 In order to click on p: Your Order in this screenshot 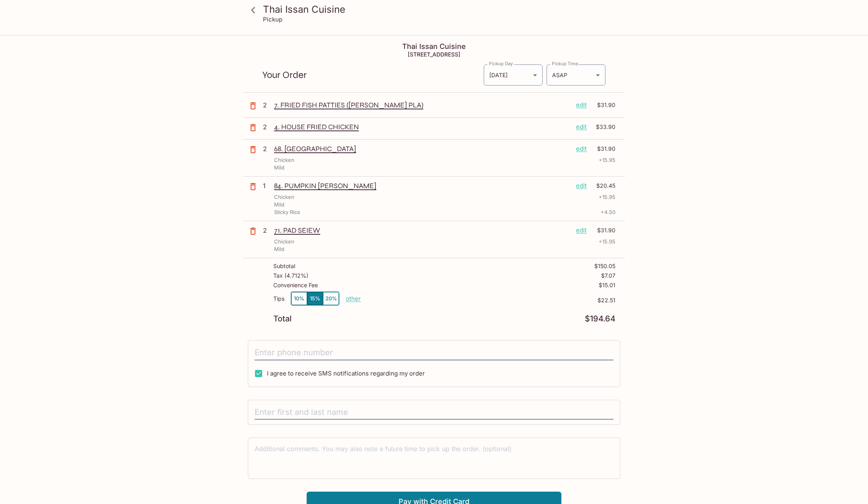, I will do `click(373, 75)`.